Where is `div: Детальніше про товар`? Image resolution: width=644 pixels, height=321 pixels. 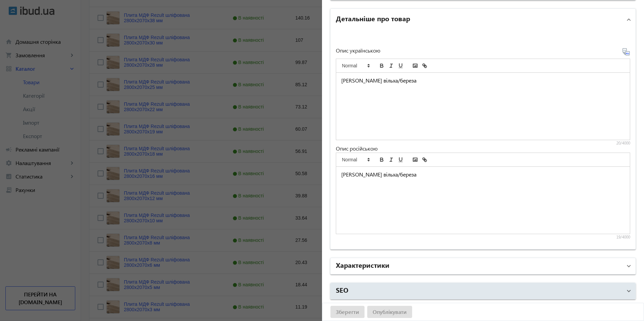 div: Детальніше про товар is located at coordinates (483, 140).